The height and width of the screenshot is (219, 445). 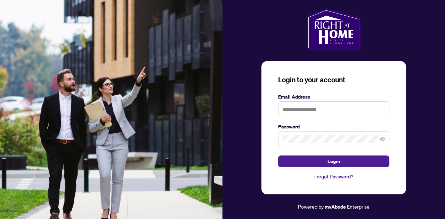 I want to click on span: Login, so click(x=334, y=162).